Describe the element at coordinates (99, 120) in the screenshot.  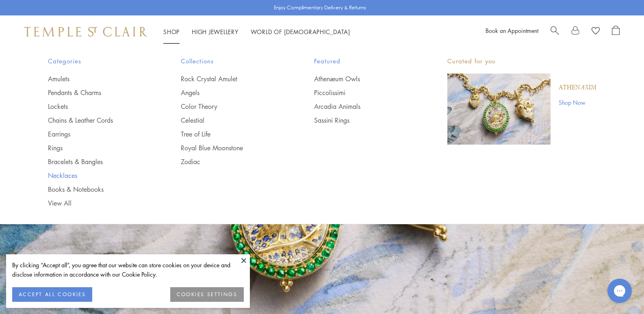
I see `a: Chains & Leather Cords` at that location.